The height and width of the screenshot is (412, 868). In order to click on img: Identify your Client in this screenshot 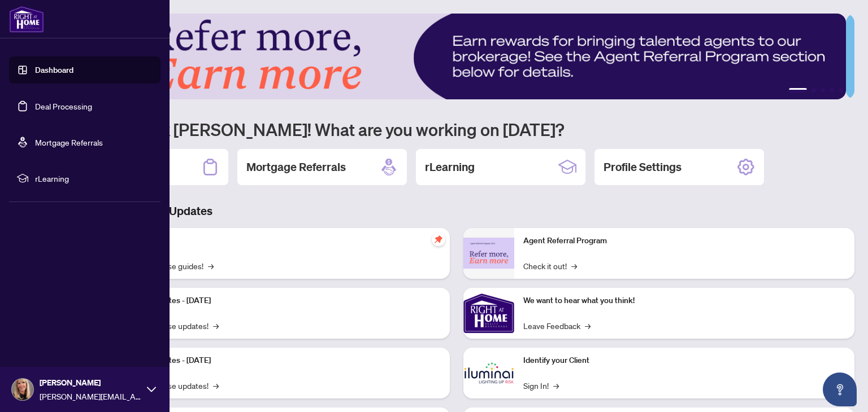, I will do `click(489, 373)`.